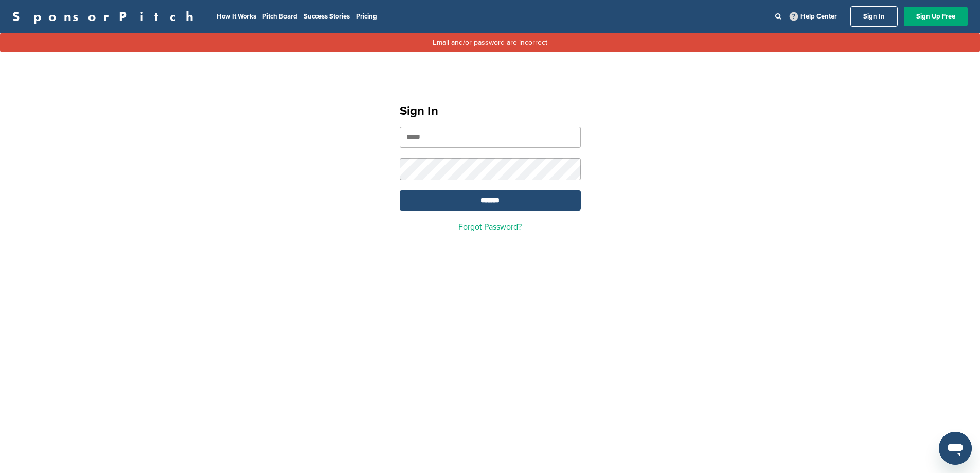  What do you see at coordinates (280, 17) in the screenshot?
I see `a: Pitch Board` at bounding box center [280, 17].